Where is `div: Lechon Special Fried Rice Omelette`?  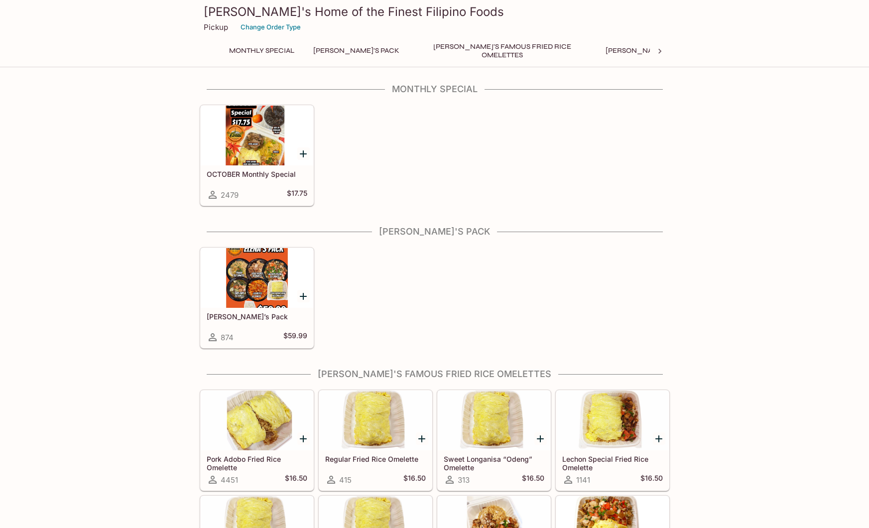
div: Lechon Special Fried Rice Omelette is located at coordinates (612, 420).